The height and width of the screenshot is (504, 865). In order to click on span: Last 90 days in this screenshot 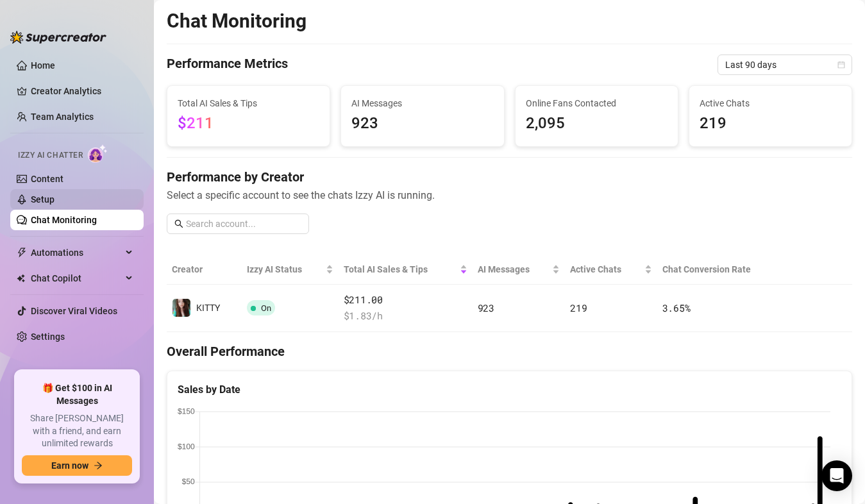, I will do `click(785, 64)`.